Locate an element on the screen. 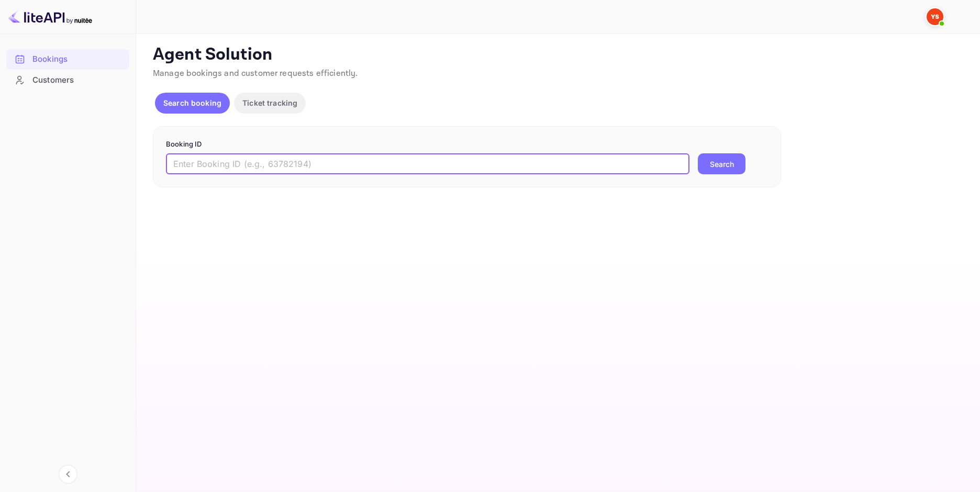 Image resolution: width=980 pixels, height=492 pixels. button: Collapse navigation is located at coordinates (68, 474).